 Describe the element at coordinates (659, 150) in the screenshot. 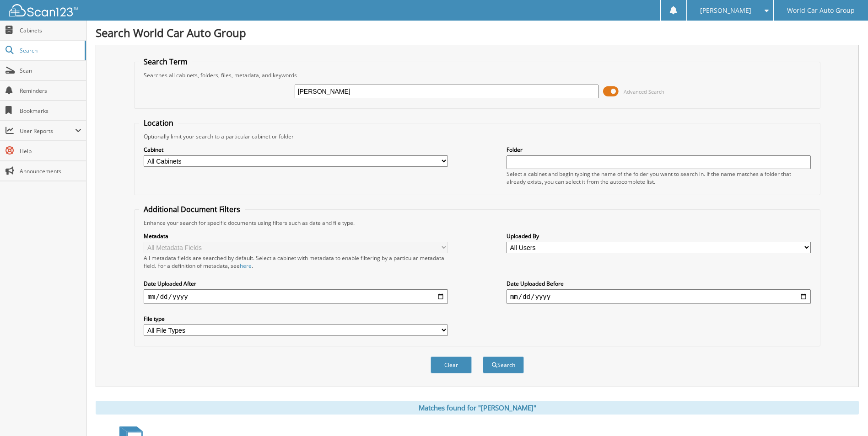

I see `label: Folder` at that location.